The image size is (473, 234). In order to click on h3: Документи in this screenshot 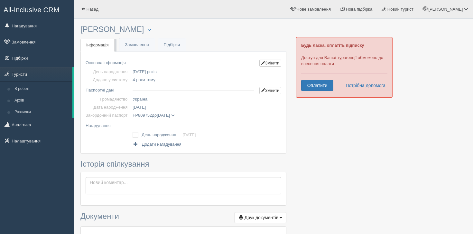, I will do `click(184, 217)`.